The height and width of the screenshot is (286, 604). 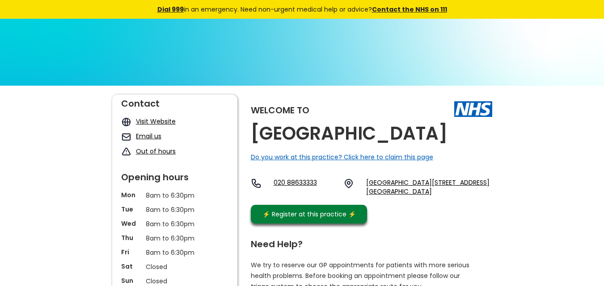 I want to click on p: Mon, so click(x=131, y=195).